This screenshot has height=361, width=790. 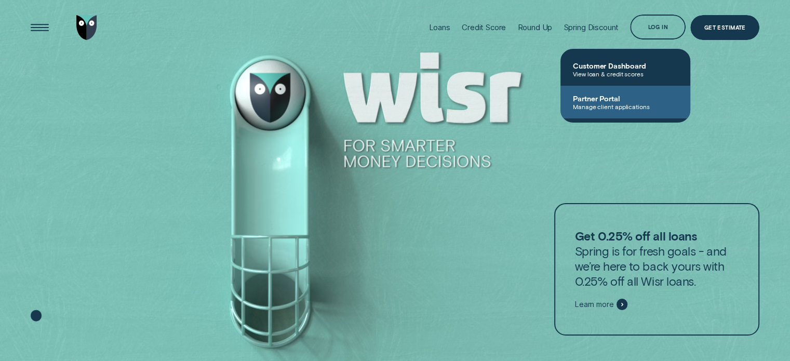 I want to click on span: Manage client applications, so click(x=626, y=107).